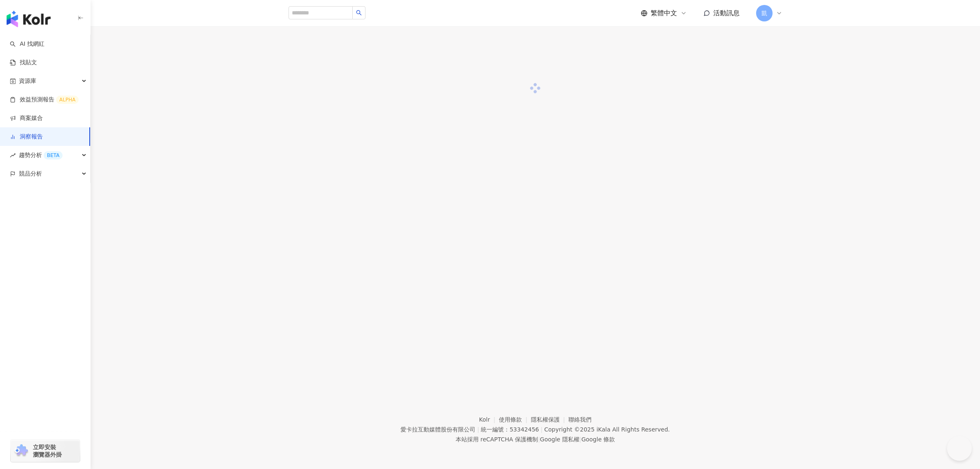 The image size is (980, 469). Describe the element at coordinates (53, 155) in the screenshot. I see `div: BETA` at that location.